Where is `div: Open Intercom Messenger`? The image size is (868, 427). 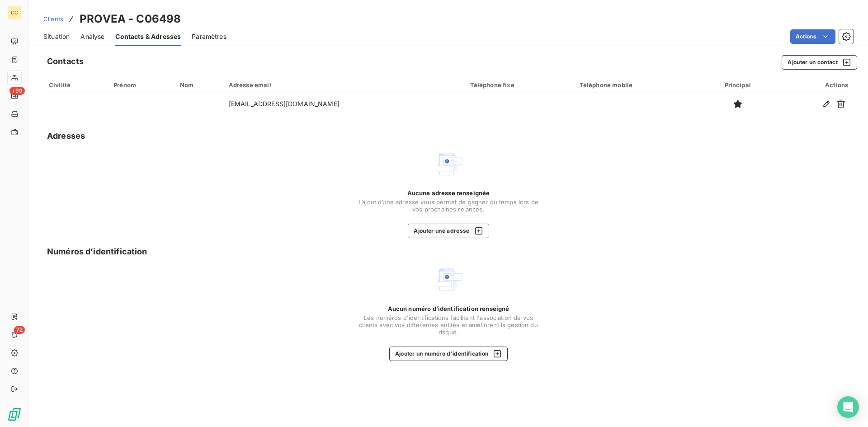
div: Open Intercom Messenger is located at coordinates (848, 407).